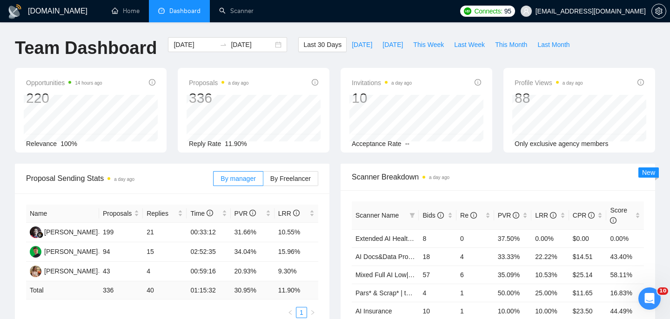 This screenshot has width=670, height=319. I want to click on td: 21, so click(165, 232).